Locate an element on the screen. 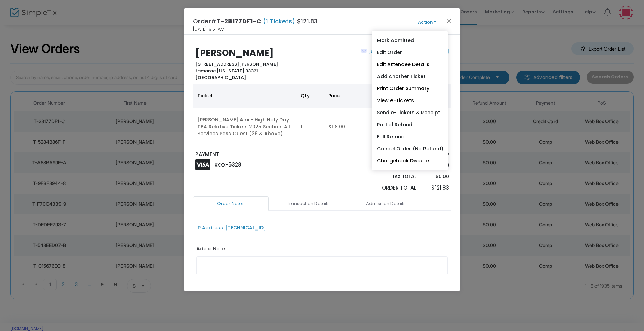  p: $0.00 is located at coordinates (435, 177).